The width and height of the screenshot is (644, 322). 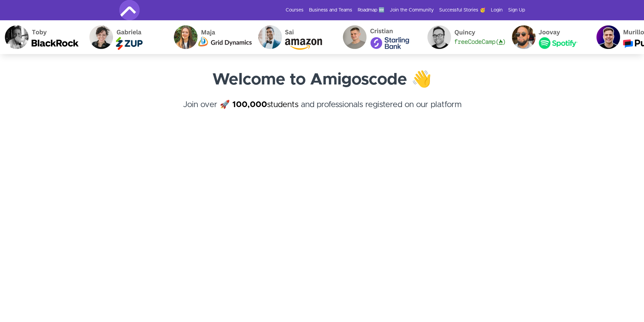 What do you see at coordinates (207, 37) in the screenshot?
I see `img: Maja` at bounding box center [207, 37].